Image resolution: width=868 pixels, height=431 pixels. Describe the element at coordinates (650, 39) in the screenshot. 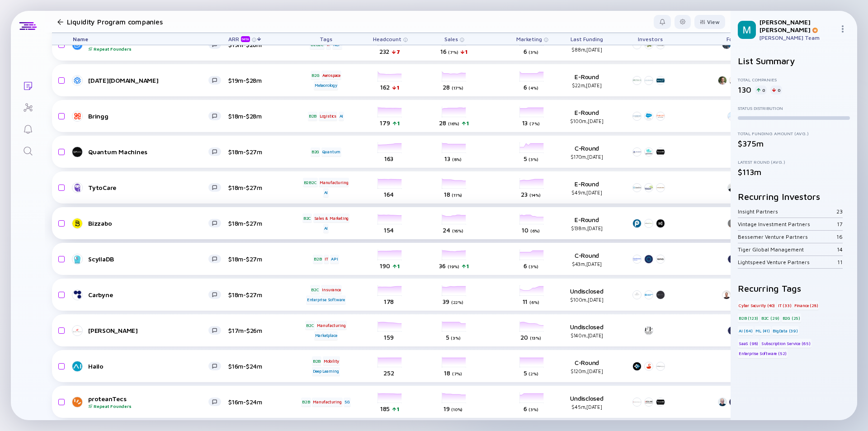

I see `div: Investors` at that location.